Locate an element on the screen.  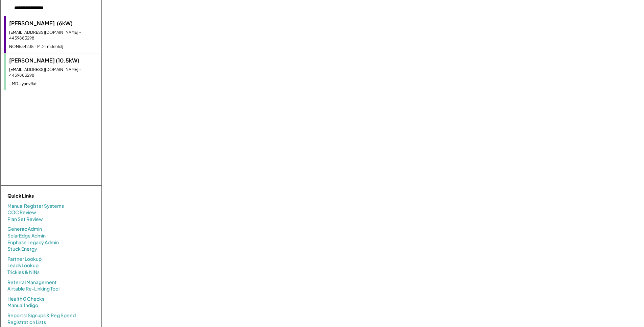
a: Enphase Legacy Admin is located at coordinates (33, 243).